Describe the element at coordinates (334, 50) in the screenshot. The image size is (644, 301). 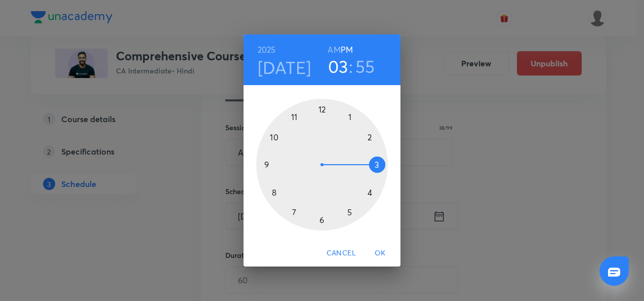
I see `h6: AM` at that location.